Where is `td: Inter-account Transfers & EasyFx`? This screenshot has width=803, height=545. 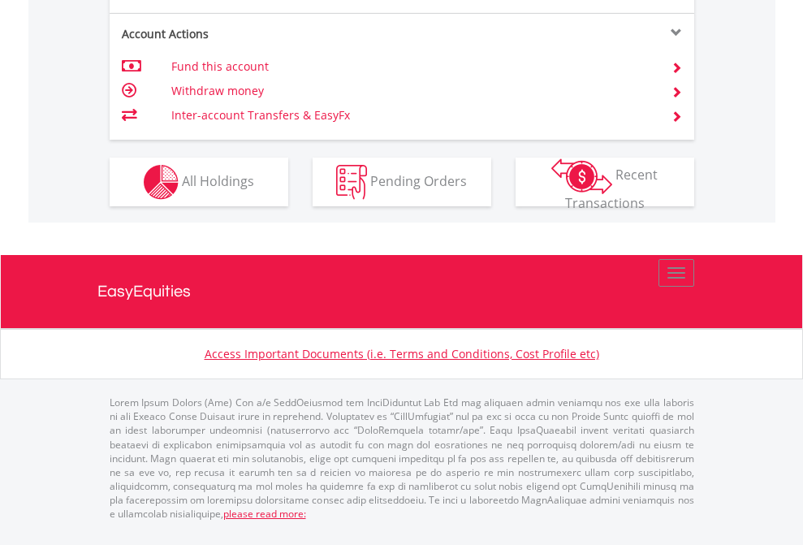 td: Inter-account Transfers & EasyFx is located at coordinates (411, 115).